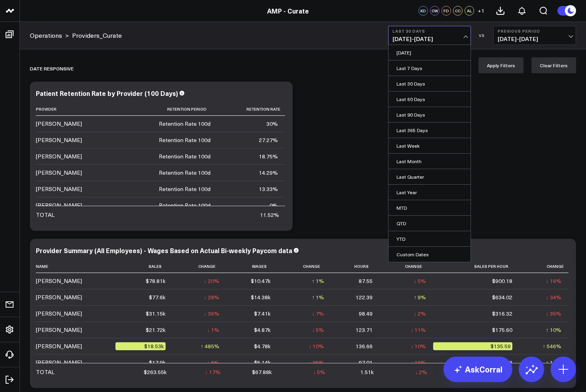 This screenshot has height=392, width=586. I want to click on div: 98.49, so click(365, 314).